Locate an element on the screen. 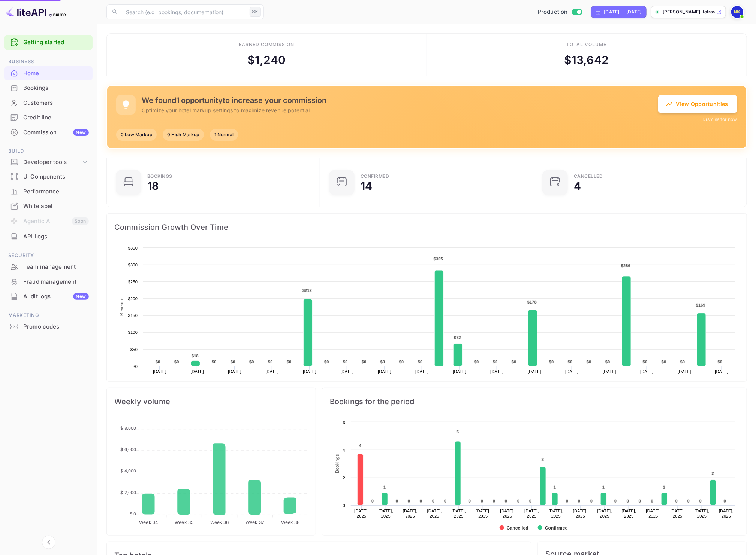  div: Developer tools is located at coordinates (48, 162).